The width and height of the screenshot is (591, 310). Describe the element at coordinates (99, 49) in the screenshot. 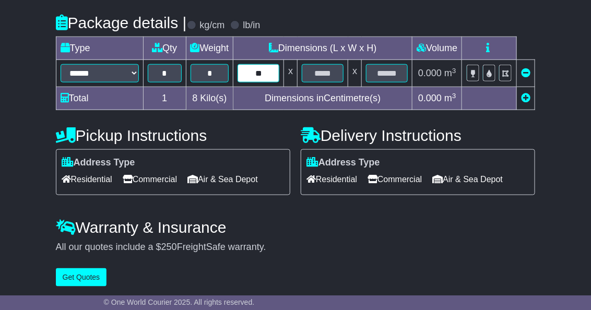

I see `td: Type` at that location.